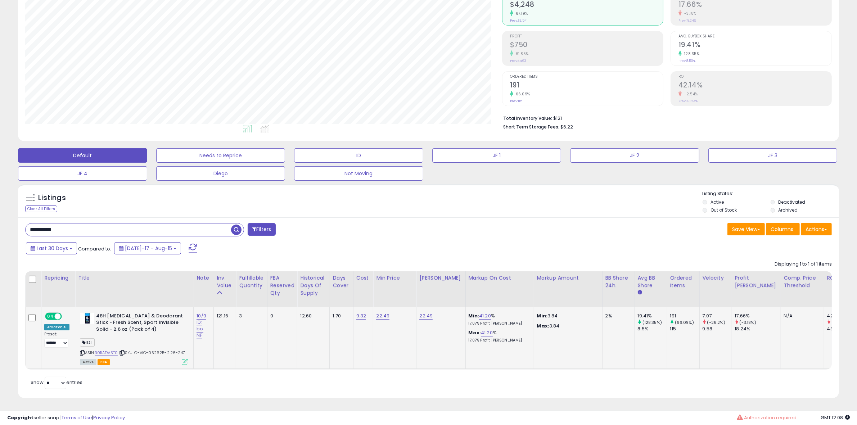 Image resolution: width=857 pixels, height=425 pixels. I want to click on small: (66.09%), so click(684, 323).